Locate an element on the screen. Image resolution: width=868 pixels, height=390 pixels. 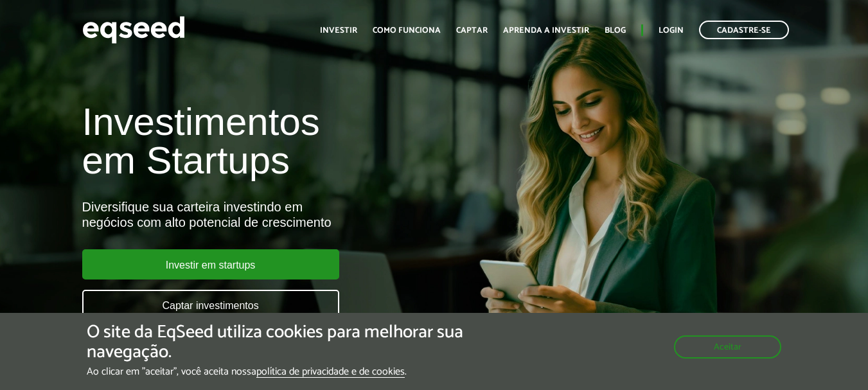
button: Aceitar is located at coordinates (727, 347).